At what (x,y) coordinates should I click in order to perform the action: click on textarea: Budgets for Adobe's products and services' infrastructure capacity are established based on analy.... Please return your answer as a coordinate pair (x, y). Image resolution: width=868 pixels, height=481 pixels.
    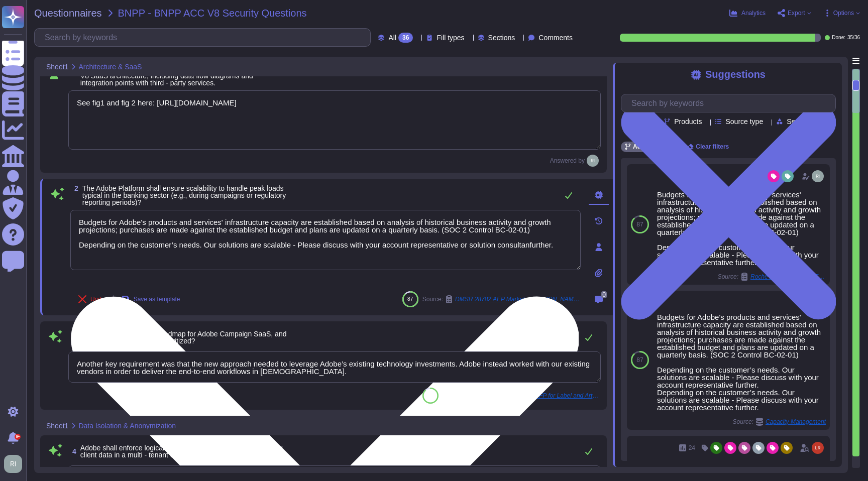
    Looking at the image, I should click on (325, 240).